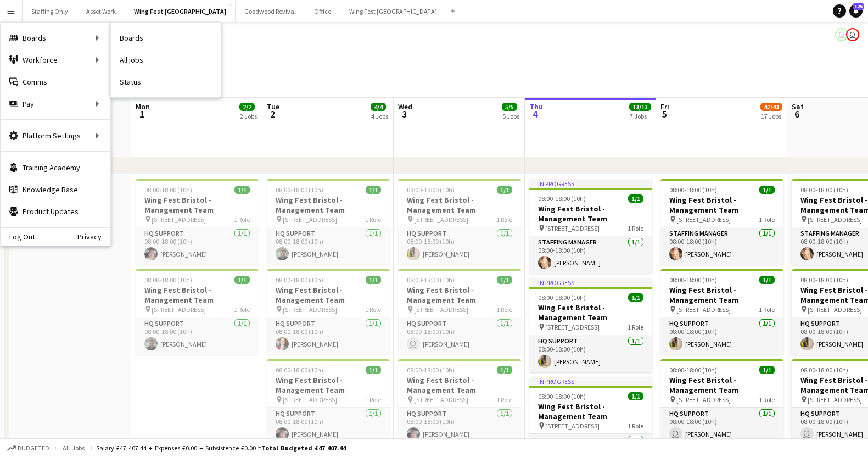 This screenshot has width=868, height=457. What do you see at coordinates (28, 448) in the screenshot?
I see `button: Budgeted` at bounding box center [28, 448].